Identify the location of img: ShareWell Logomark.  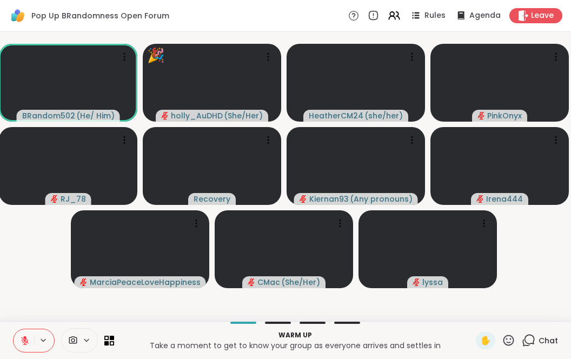
(18, 16).